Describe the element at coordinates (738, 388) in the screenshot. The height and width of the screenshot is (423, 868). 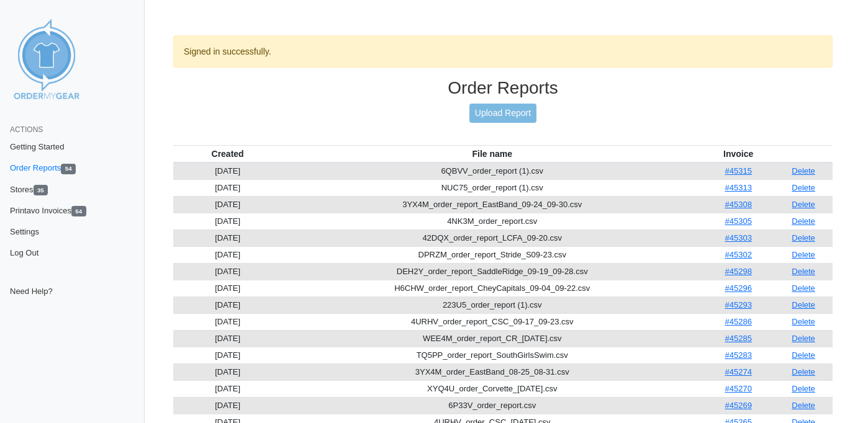
I see `a: #45270` at that location.